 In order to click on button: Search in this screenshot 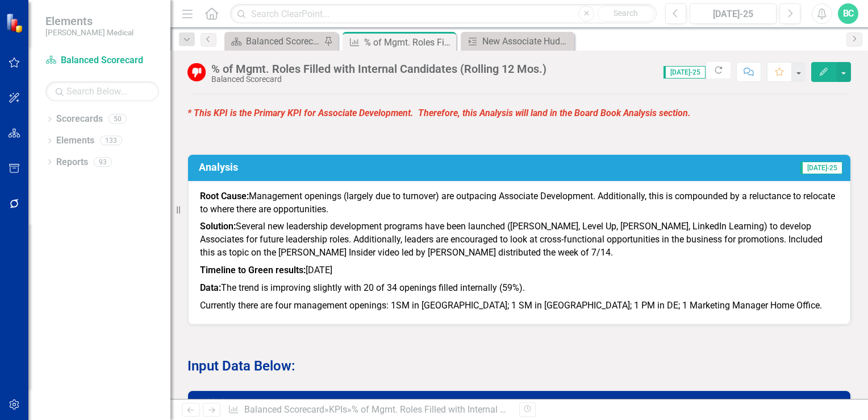, I will do `click(625, 14)`.